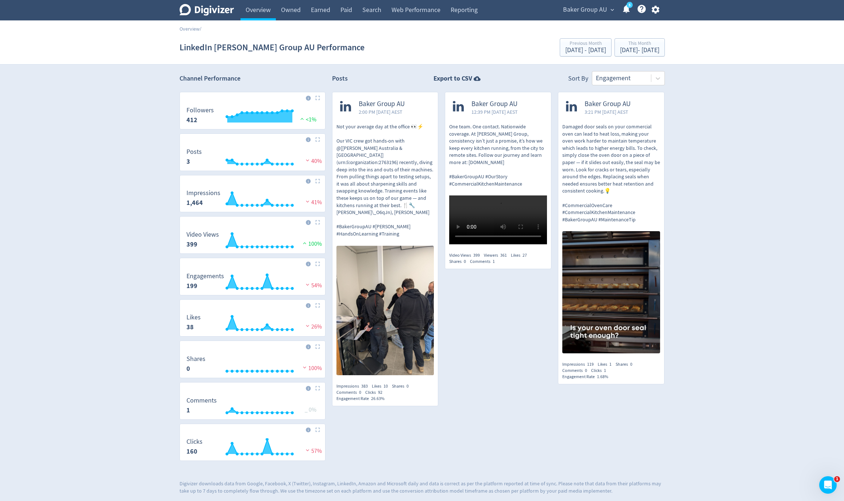  Describe the element at coordinates (192, 286) in the screenshot. I see `strong: 199` at that location.